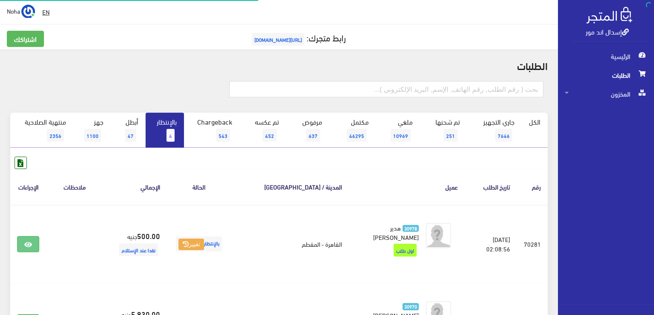 The image size is (654, 315). I want to click on span: الرئيسية, so click(606, 56).